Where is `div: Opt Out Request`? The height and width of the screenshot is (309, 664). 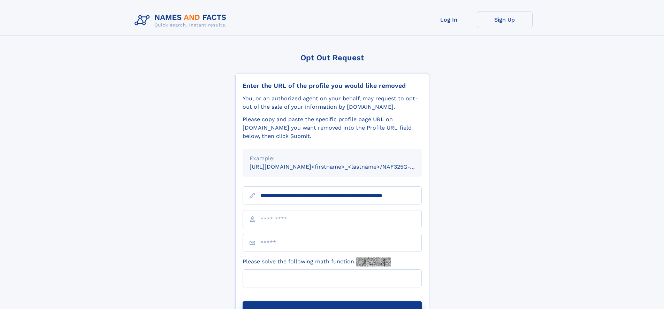
div: Opt Out Request is located at coordinates (332, 57).